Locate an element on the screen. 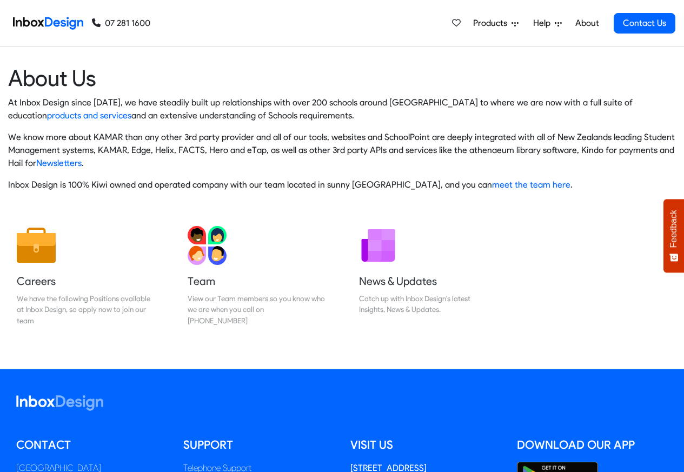 This screenshot has width=684, height=472. img: 2022_01_13_icon_job.svg is located at coordinates (36, 245).